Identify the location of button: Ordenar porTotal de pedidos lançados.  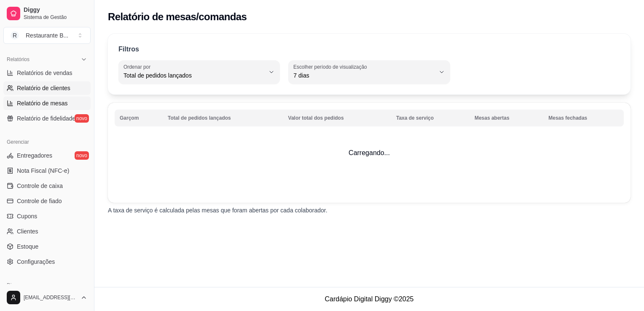
(199, 72).